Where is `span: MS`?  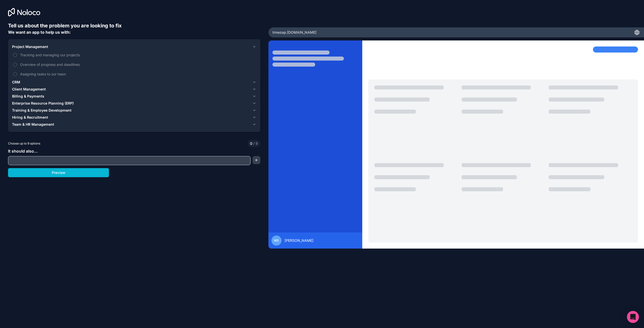 span: MS is located at coordinates (276, 240).